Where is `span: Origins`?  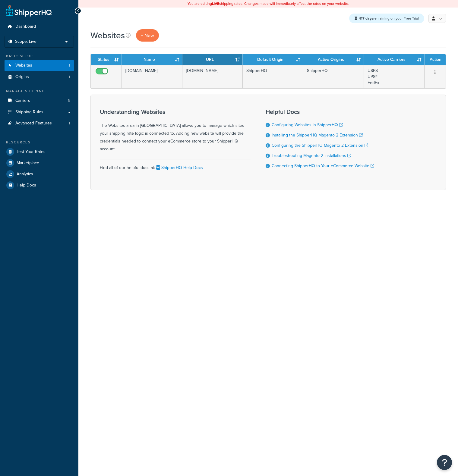
span: Origins is located at coordinates (22, 77).